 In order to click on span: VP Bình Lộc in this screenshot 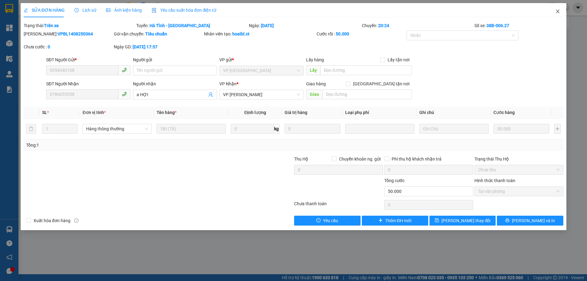, I will do `click(261, 70)`.